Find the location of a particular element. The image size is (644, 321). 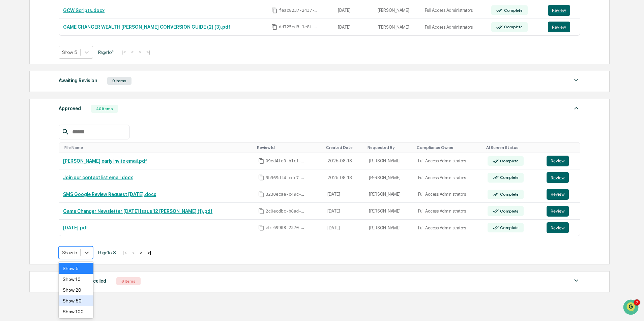

div: Approved is located at coordinates (70, 108).